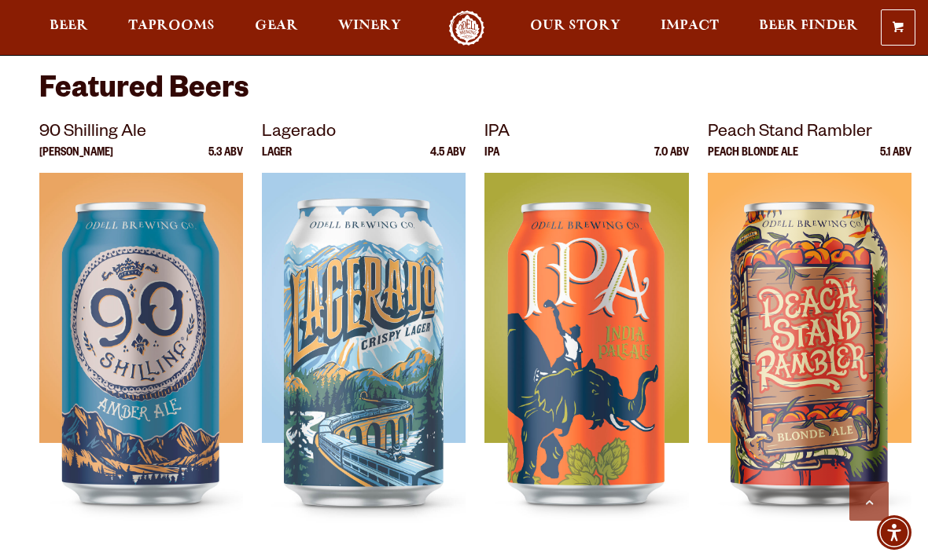 The width and height of the screenshot is (928, 560). Describe the element at coordinates (69, 28) in the screenshot. I see `a: Beer` at that location.